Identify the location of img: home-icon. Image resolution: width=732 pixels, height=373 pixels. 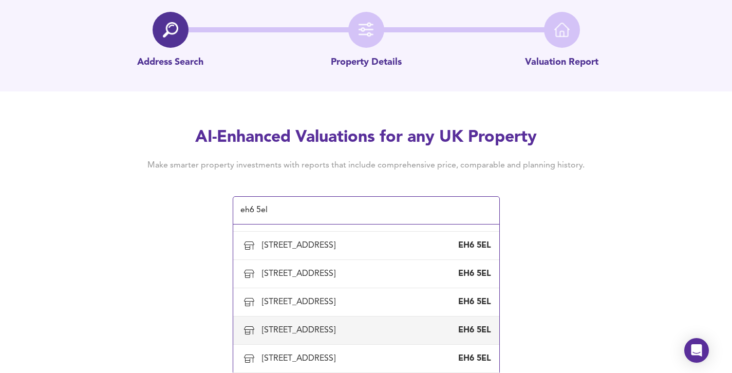
(562, 30).